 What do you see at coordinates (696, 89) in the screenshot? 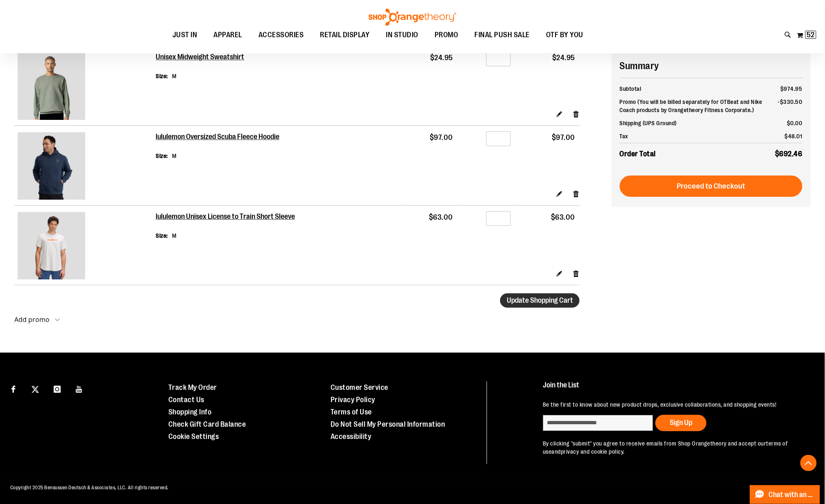
I see `th: Subtotal` at bounding box center [696, 89].